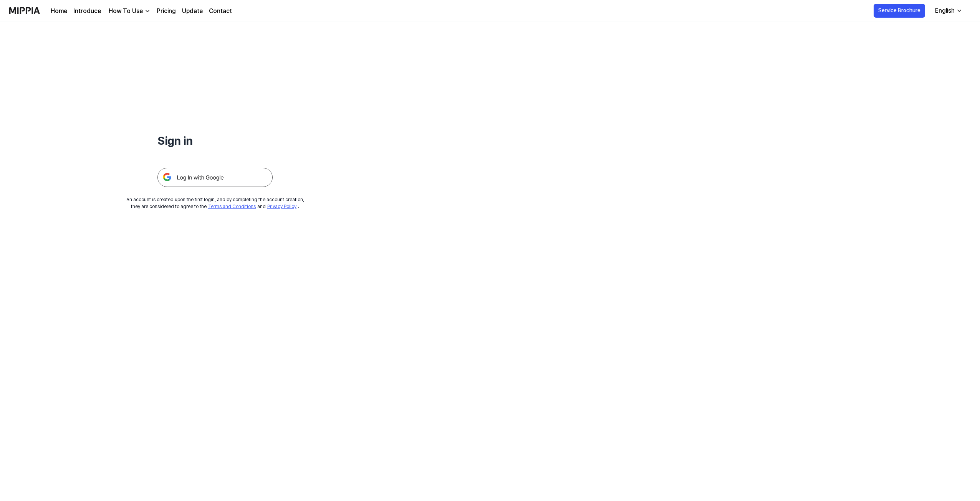 This screenshot has width=980, height=501. Describe the element at coordinates (900, 11) in the screenshot. I see `a: Service Brochure` at that location.